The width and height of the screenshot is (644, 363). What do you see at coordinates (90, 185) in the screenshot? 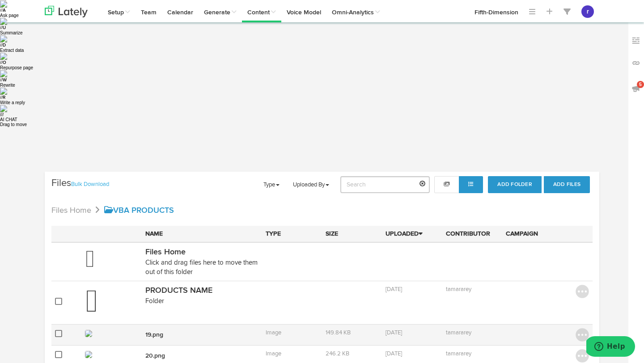
I see `a: Bulk Download` at bounding box center [90, 185].